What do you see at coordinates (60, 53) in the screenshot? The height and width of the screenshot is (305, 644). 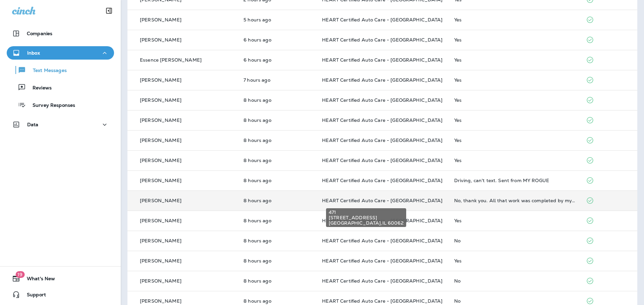 I see `button: Inbox` at bounding box center [60, 53].